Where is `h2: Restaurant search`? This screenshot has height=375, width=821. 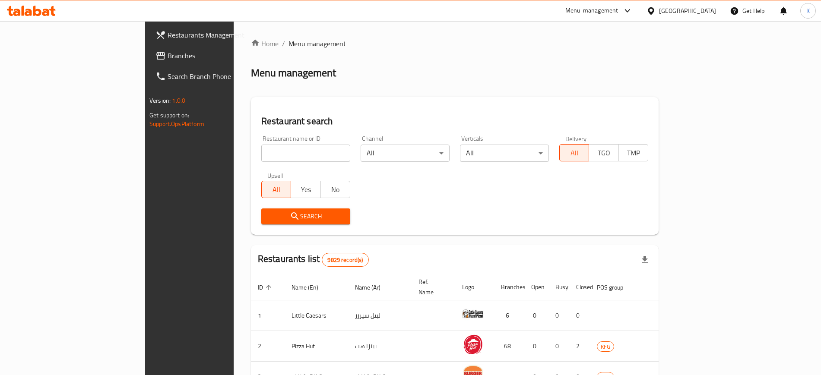 h2: Restaurant search is located at coordinates (455, 121).